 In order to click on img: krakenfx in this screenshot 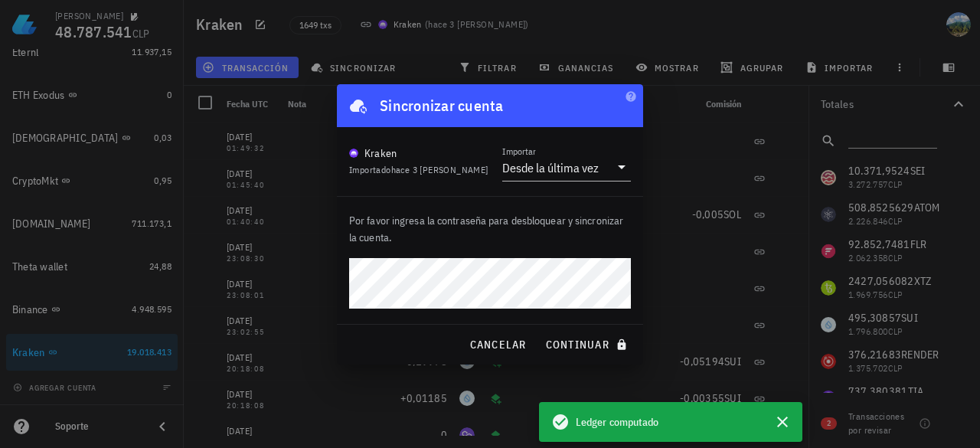, I will do `click(354, 153)`.